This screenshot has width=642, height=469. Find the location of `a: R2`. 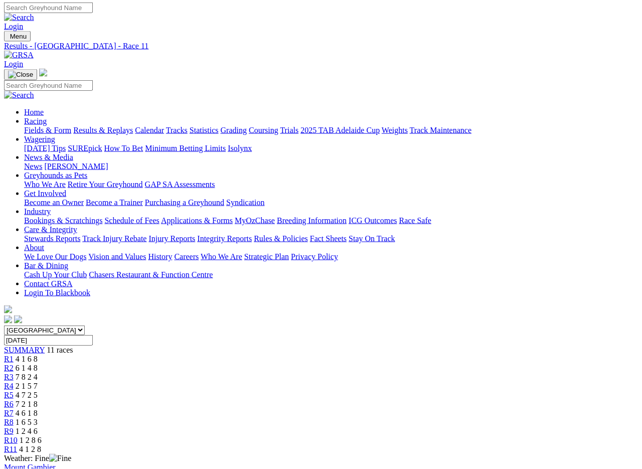

a: R2 is located at coordinates (9, 368).